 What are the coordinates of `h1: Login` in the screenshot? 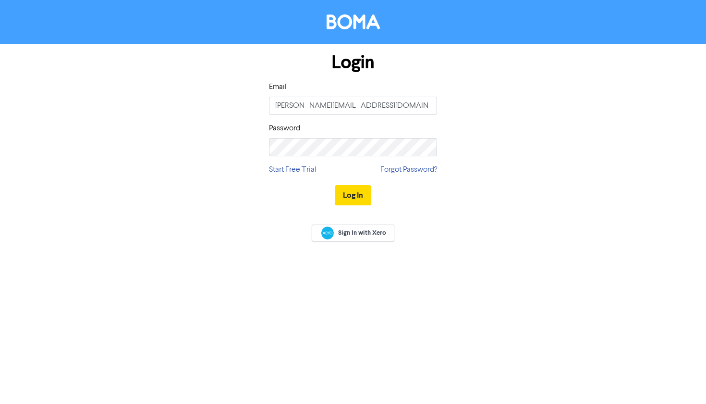 It's located at (353, 62).